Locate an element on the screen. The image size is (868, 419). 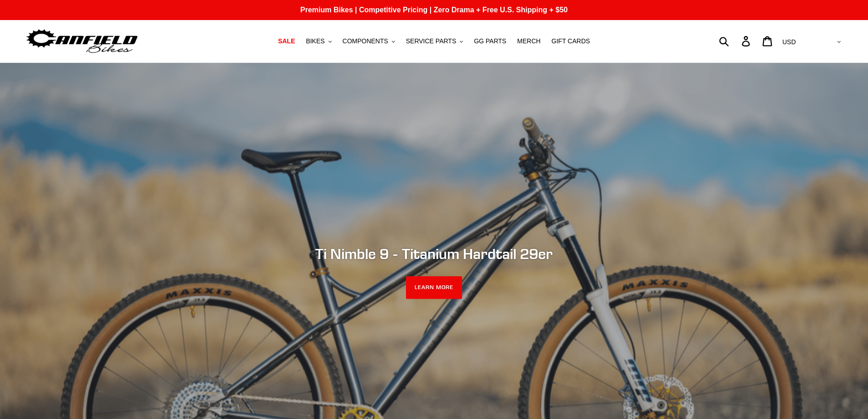
button: COMPONENTS is located at coordinates (369, 41).